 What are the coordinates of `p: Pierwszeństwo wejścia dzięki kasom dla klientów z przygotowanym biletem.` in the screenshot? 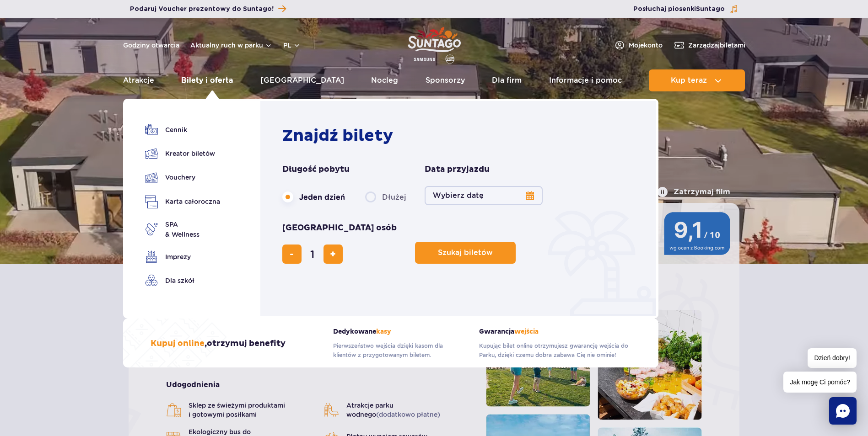 It's located at (399, 351).